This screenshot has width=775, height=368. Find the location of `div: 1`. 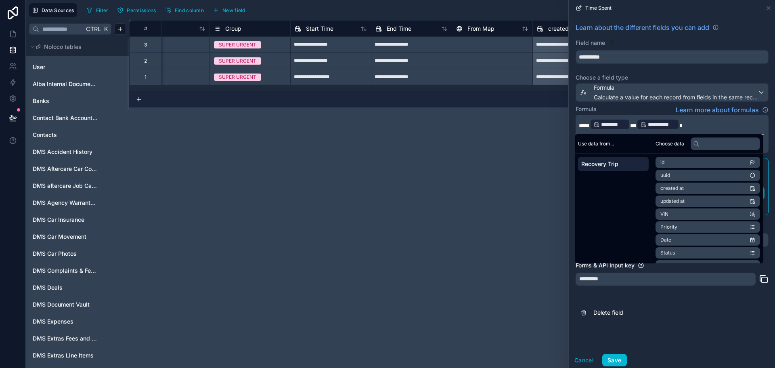

div: 1 is located at coordinates (145, 77).